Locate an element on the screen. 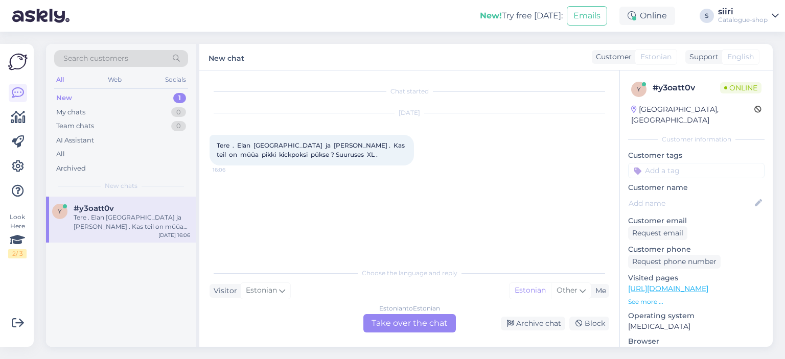  span: English is located at coordinates (741, 57).